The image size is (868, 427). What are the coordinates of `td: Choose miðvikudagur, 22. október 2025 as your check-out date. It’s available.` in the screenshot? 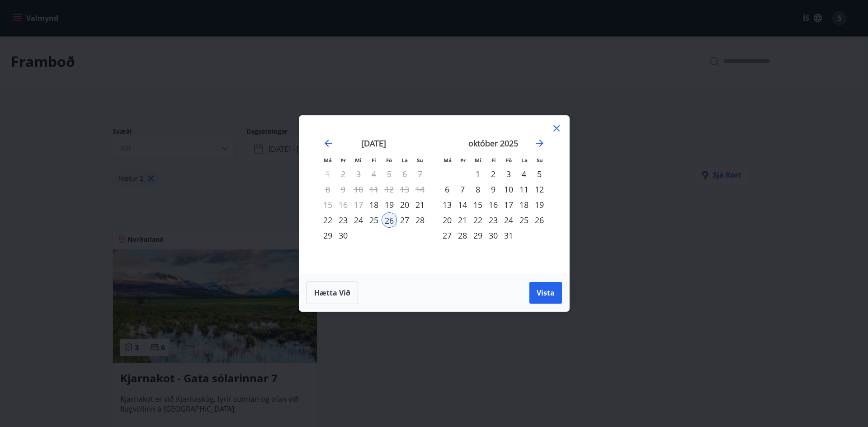 It's located at (478, 220).